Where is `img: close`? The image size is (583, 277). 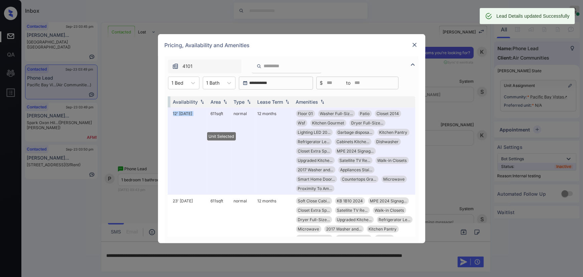
img: close is located at coordinates (415, 45).